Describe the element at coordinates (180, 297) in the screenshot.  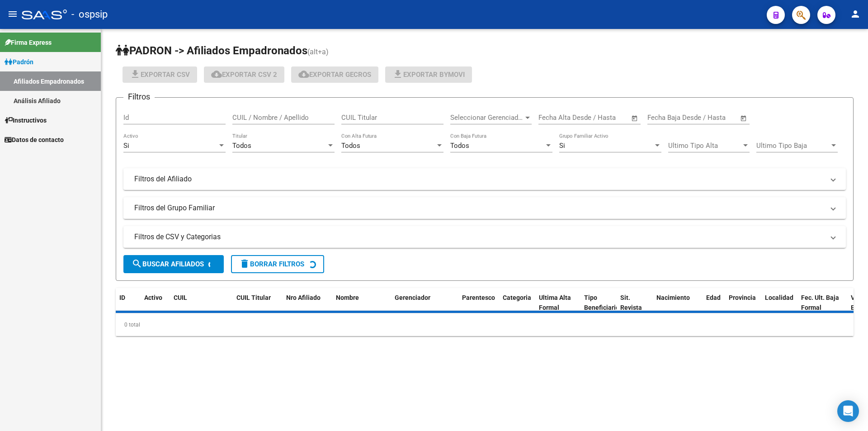
I see `span: CUIL` at that location.